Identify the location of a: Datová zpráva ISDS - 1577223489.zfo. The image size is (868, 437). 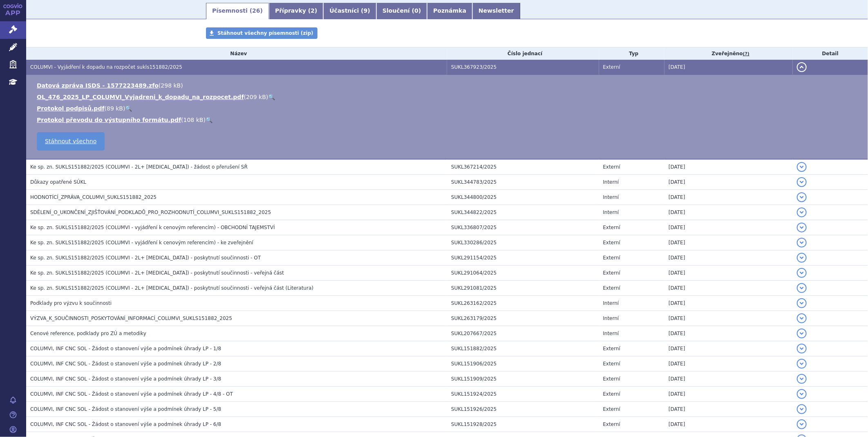
(97, 85).